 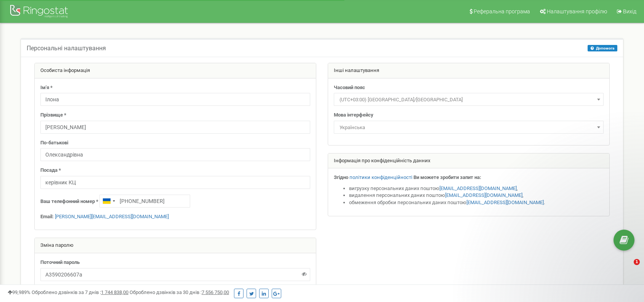 I want to click on label: Поточний пароль, so click(x=60, y=263).